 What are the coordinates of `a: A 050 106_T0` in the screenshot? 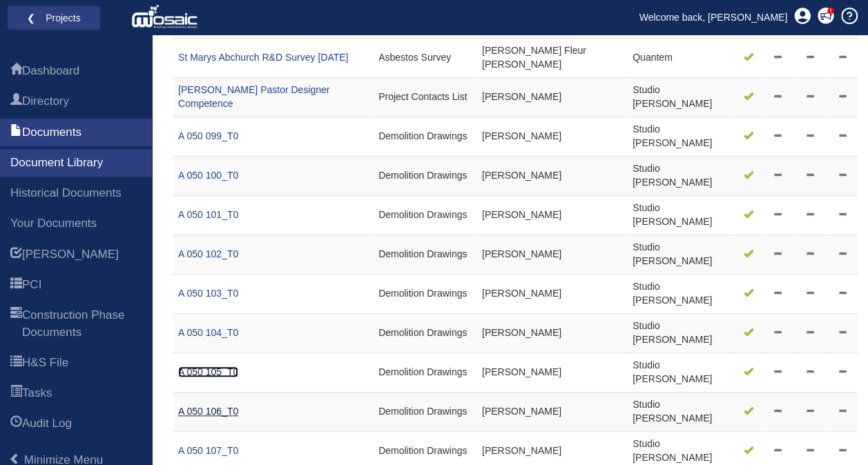 It's located at (208, 411).